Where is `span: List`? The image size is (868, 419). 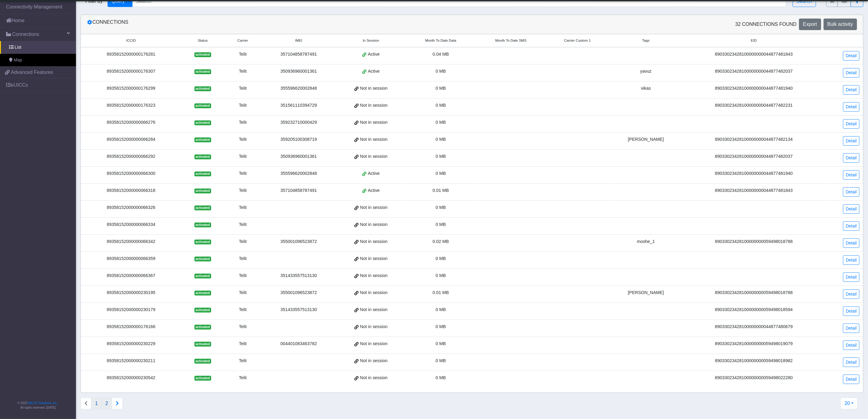 span: List is located at coordinates (18, 47).